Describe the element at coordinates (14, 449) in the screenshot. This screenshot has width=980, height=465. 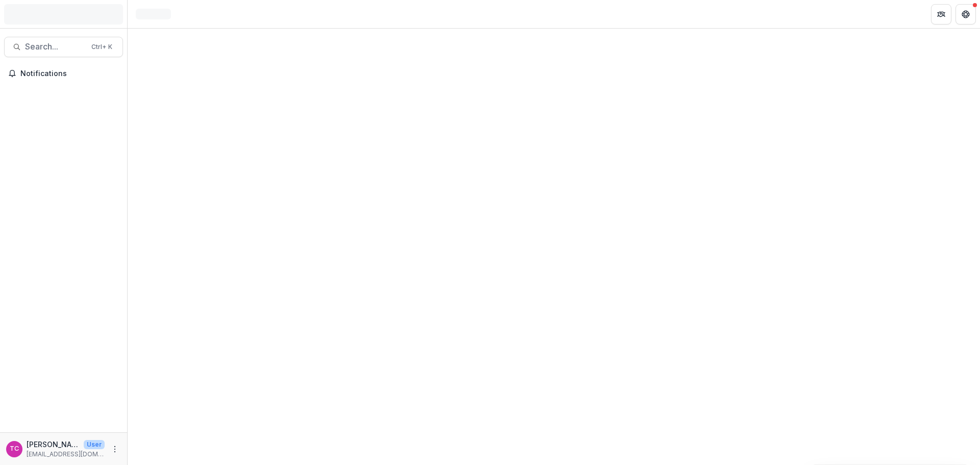
I see `div: Tori Cope` at that location.